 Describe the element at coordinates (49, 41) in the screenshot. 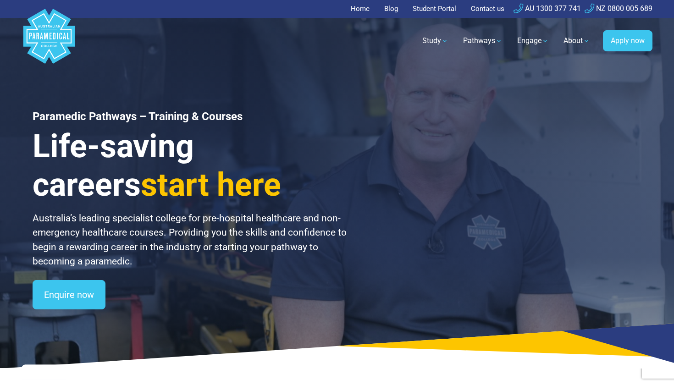

I see `a: Australian Paramedical College` at that location.